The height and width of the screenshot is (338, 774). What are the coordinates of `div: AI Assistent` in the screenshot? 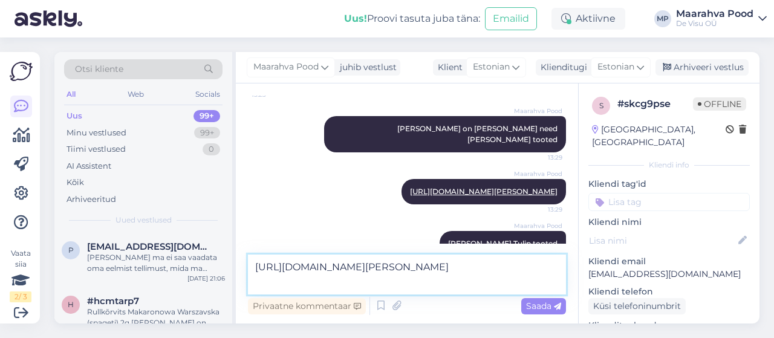 It's located at (89, 166).